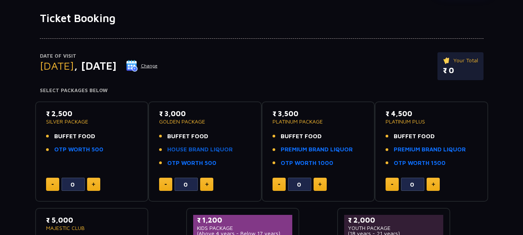 The image size is (523, 235). I want to click on p: ₹ 5,000, so click(92, 220).